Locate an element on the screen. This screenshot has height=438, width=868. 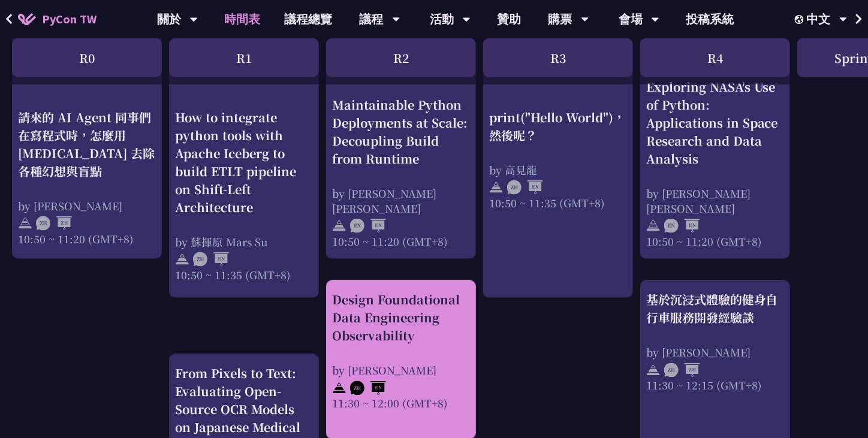
div: Maintainable Python Deployments at Scale: Decoupling Build from Runtime is located at coordinates (401, 132).